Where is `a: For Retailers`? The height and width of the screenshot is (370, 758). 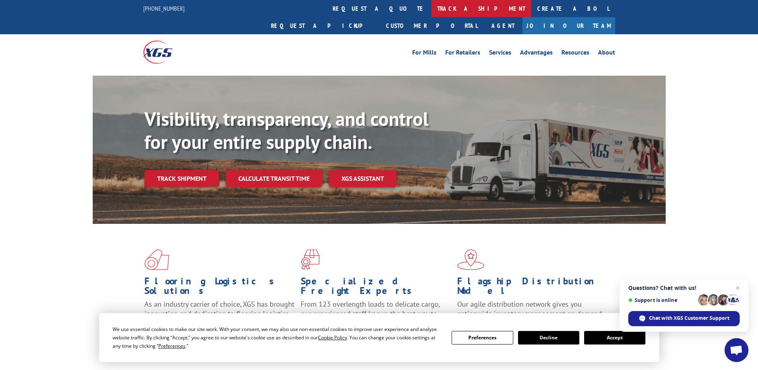
a: For Retailers is located at coordinates (463, 54).